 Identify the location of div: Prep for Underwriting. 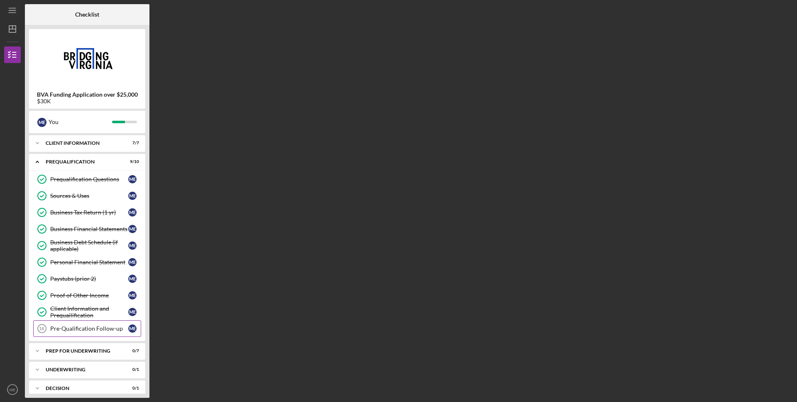
(82, 351).